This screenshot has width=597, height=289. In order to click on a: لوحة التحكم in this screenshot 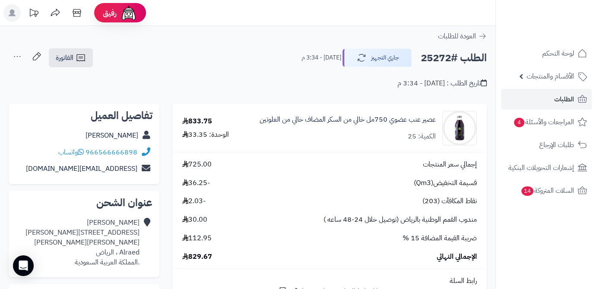, I will do `click(547, 54)`.